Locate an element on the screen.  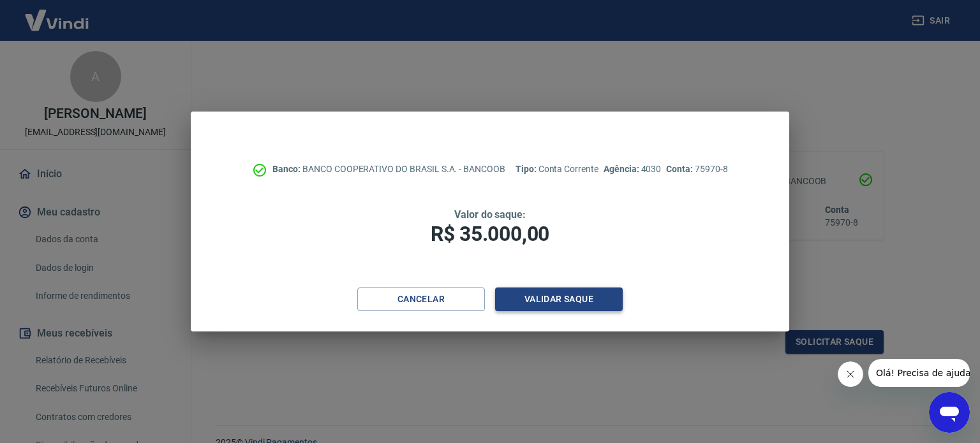
span: Agência: is located at coordinates (622, 169).